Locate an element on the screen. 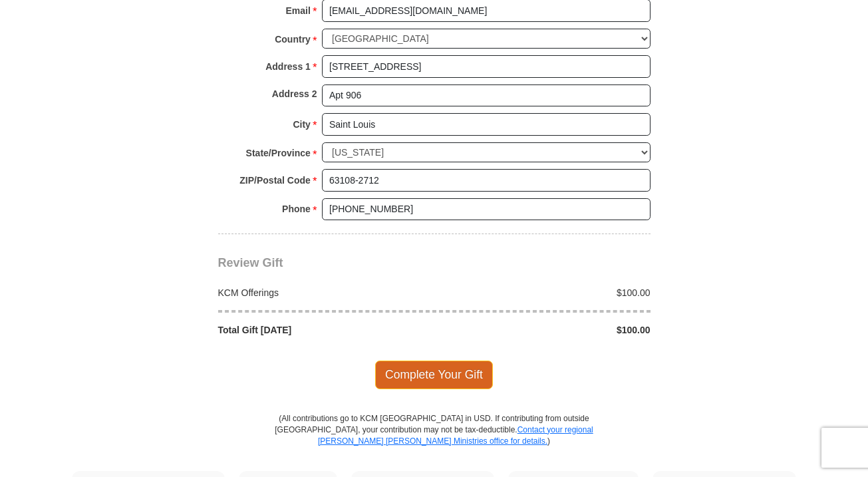 This screenshot has width=868, height=477. strong: Address 1 is located at coordinates (288, 67).